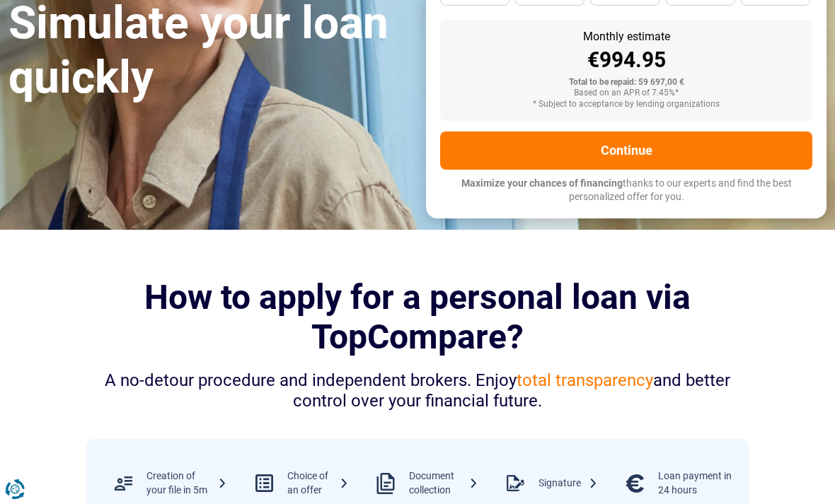 This screenshot has width=835, height=504. What do you see at coordinates (444, 483) in the screenshot?
I see `div: Document collection` at bounding box center [444, 483].